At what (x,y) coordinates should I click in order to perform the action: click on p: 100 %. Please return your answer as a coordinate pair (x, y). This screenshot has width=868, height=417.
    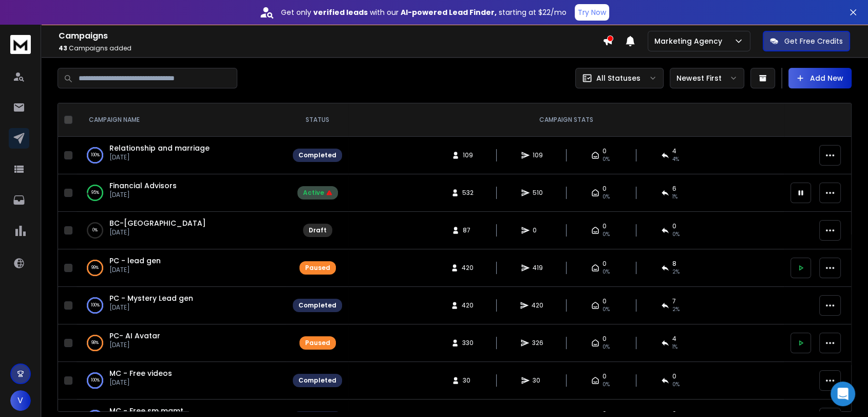
    Looking at the image, I should click on (95, 155).